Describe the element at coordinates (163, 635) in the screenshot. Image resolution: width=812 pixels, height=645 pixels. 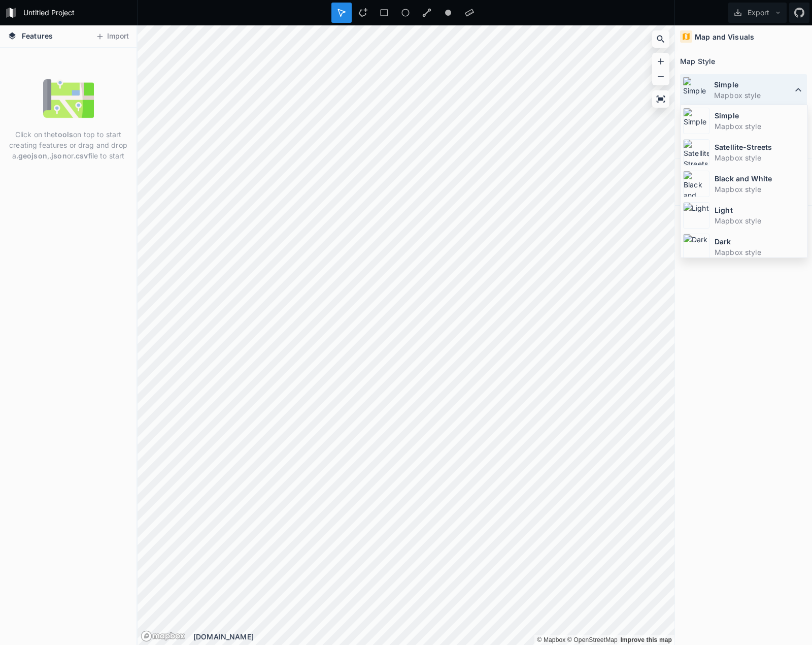
I see `a: Mapbox logo` at that location.